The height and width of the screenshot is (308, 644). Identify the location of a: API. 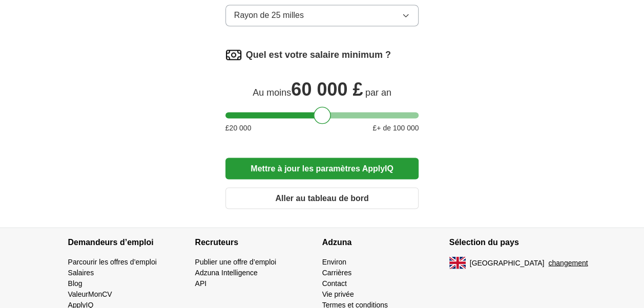
(201, 283).